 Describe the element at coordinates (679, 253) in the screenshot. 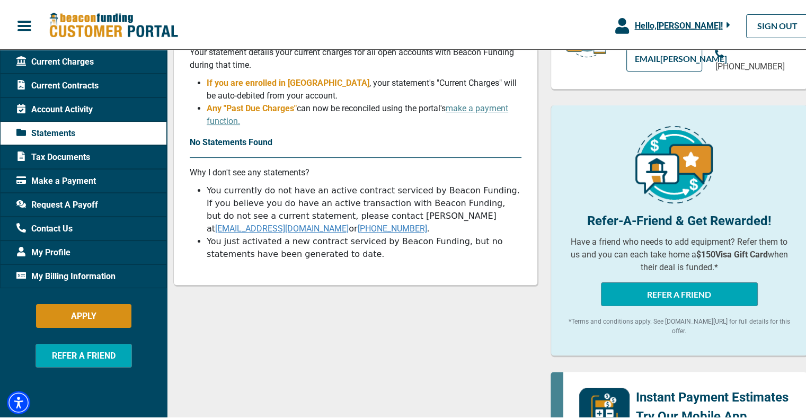

I see `p: Have a friend who needs to add equipment? Refer them to us and you can each take home a when thei...` at that location.